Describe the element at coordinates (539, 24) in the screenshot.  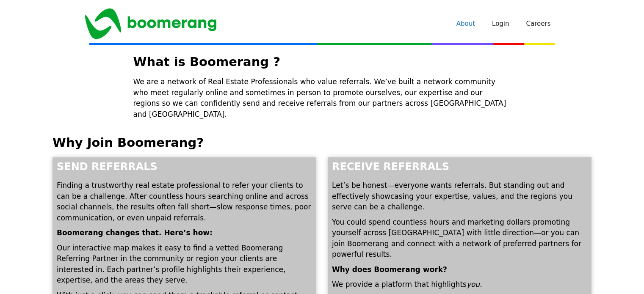
I see `a: Careers` at that location.